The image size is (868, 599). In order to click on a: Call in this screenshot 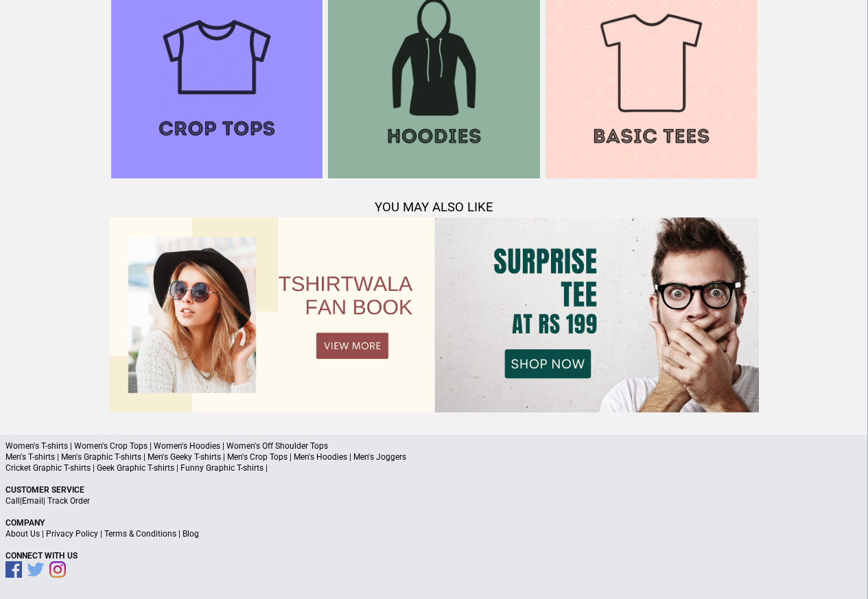, I will do `click(12, 501)`.